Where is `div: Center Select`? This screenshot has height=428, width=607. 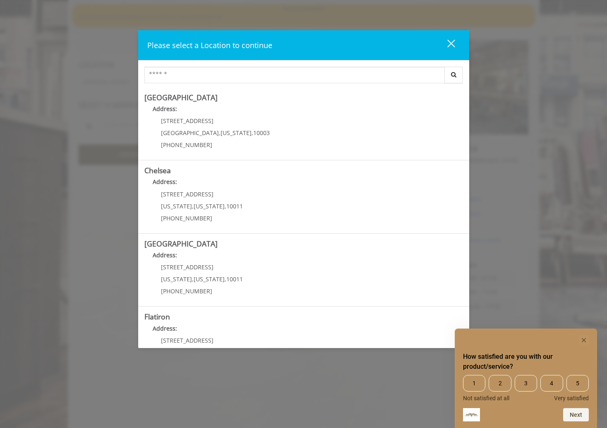
div: Center Select is located at coordinates (304, 77).